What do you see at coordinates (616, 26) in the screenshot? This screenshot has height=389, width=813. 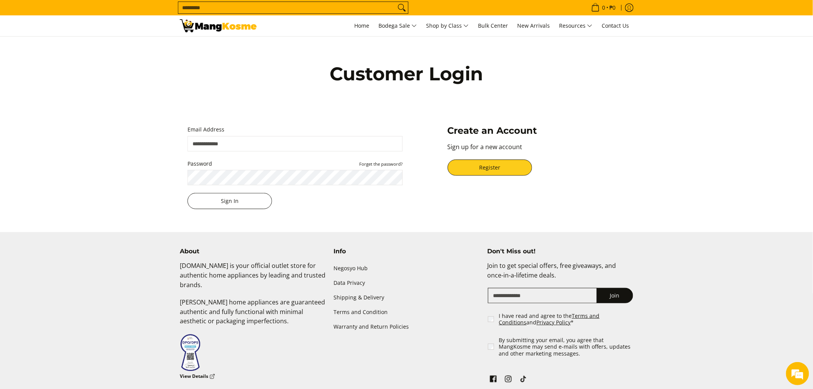 I see `a: Contact Us` at bounding box center [616, 26].